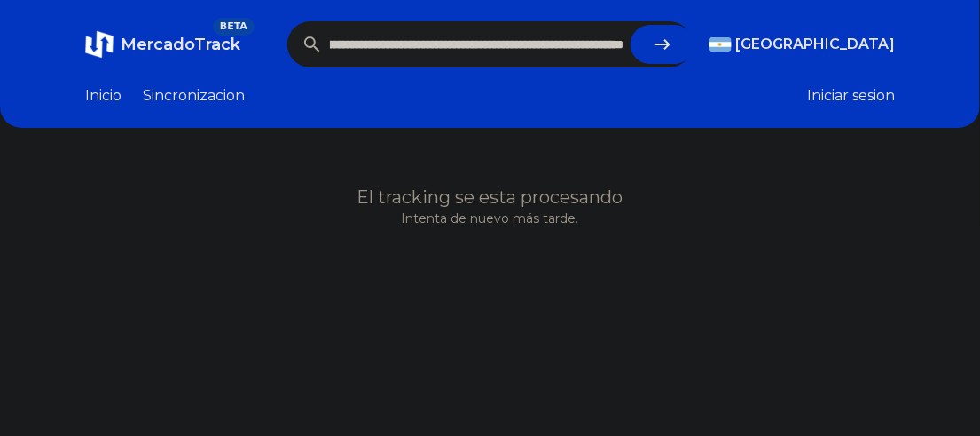  Describe the element at coordinates (180, 45) in the screenshot. I see `span: MercadoTrack` at that location.